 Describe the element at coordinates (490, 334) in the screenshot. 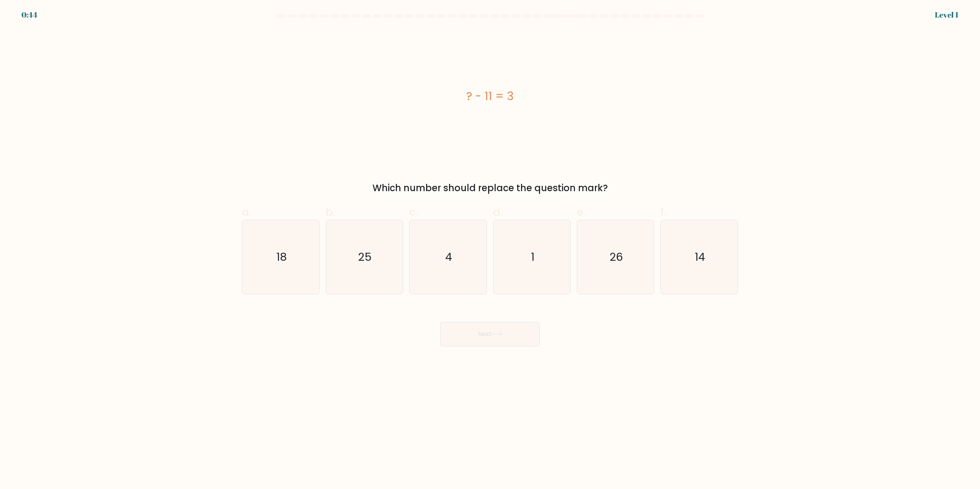

I see `button: Next` at that location.